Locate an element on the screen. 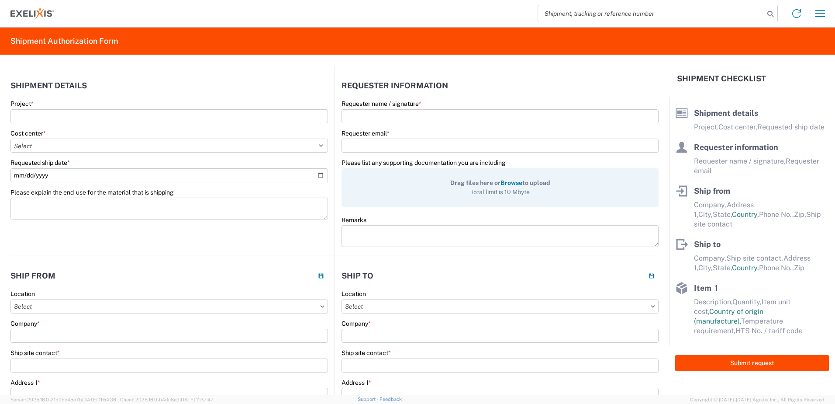 This screenshot has height=404, width=835. button: Submit request is located at coordinates (752, 363).